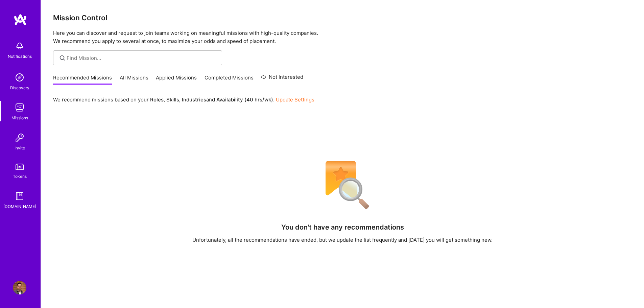 The image size is (644, 308). What do you see at coordinates (229, 79) in the screenshot?
I see `a: Completed Missions` at bounding box center [229, 79].